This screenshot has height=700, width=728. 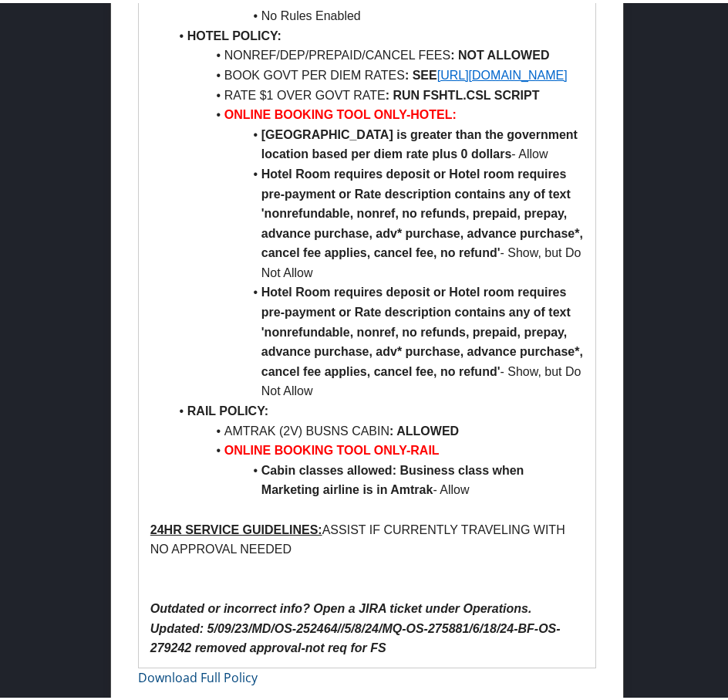 I want to click on strong: HOTEL POLICY:, so click(x=235, y=32).